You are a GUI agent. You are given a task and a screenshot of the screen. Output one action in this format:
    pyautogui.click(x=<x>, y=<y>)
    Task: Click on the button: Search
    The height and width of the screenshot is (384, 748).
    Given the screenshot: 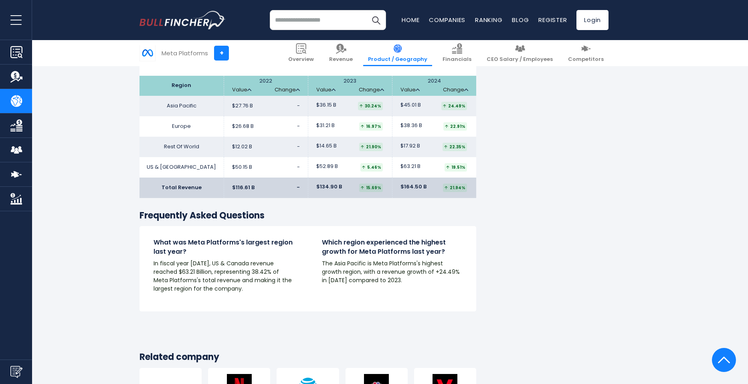 What is the action you would take?
    pyautogui.click(x=376, y=20)
    